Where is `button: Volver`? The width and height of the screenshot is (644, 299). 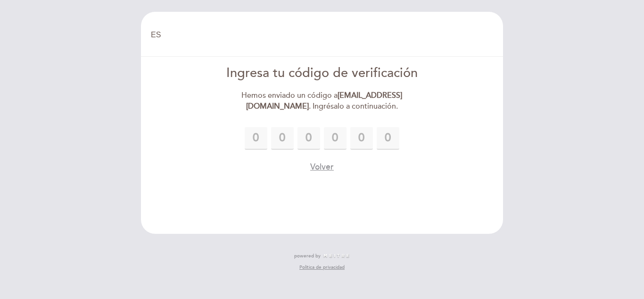 button: Volver is located at coordinates (322, 167).